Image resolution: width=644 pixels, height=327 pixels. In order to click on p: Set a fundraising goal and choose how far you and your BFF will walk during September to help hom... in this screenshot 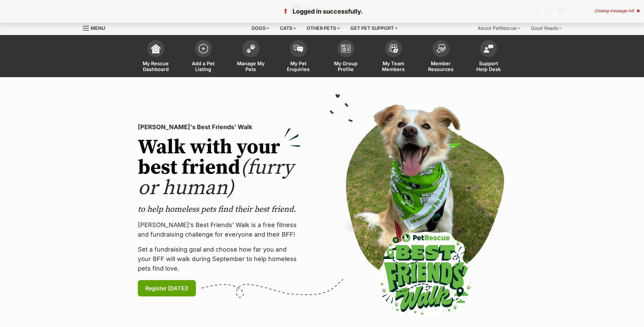, I will do `click(220, 259)`.